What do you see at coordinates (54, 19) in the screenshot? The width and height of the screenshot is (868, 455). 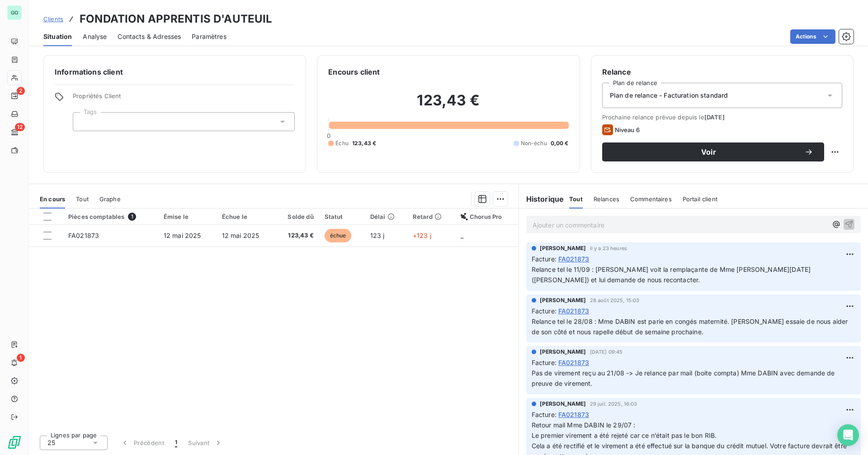 I see `a: Clients` at bounding box center [54, 19].